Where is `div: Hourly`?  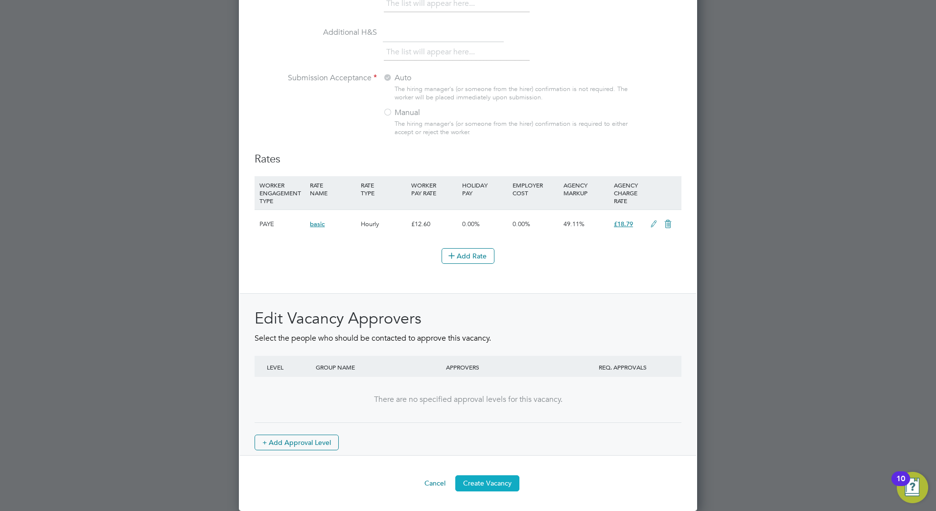 div: Hourly is located at coordinates (383, 224).